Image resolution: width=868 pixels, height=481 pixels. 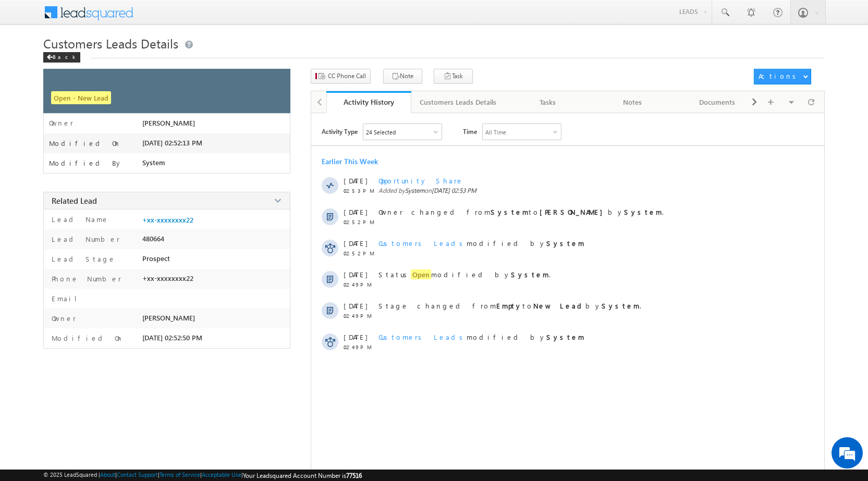 What do you see at coordinates (510, 305) in the screenshot?
I see `strong: Empty` at bounding box center [510, 305].